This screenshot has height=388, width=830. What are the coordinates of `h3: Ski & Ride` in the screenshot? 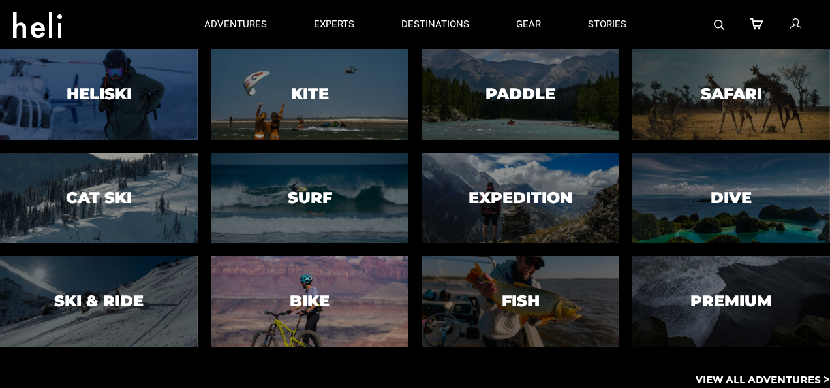 It's located at (99, 302).